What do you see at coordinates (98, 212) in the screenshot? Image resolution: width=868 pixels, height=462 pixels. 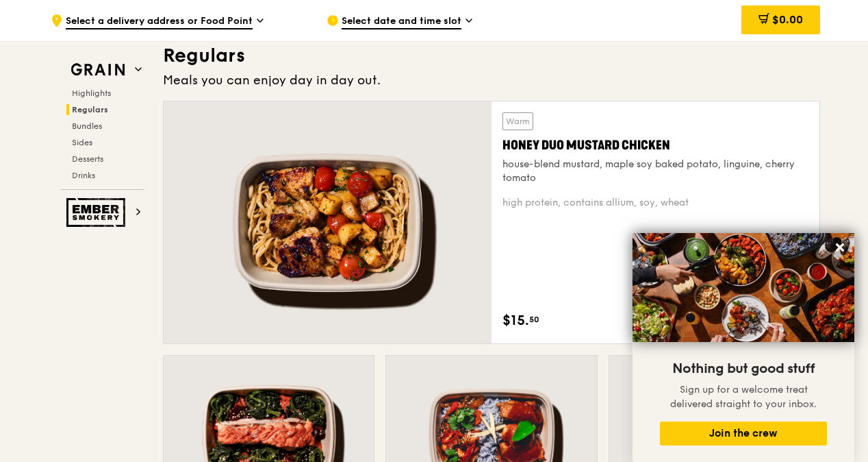 I see `img: Ember Smokery web logo` at bounding box center [98, 212].